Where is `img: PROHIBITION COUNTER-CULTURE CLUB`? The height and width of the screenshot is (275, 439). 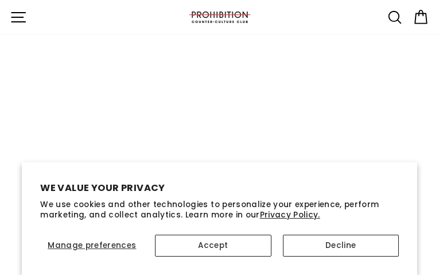
img: PROHIBITION COUNTER-CULTURE CLUB is located at coordinates (220, 17).